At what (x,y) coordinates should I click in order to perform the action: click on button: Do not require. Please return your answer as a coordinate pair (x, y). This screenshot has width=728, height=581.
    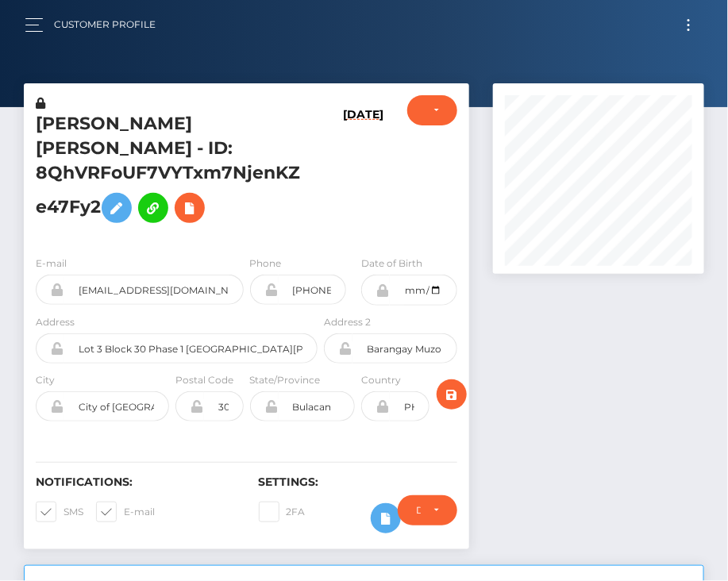
    Looking at the image, I should click on (427, 511).